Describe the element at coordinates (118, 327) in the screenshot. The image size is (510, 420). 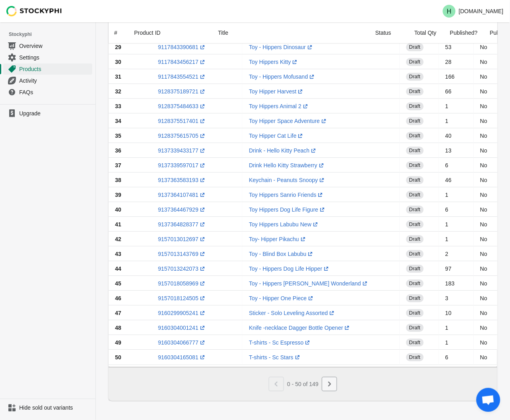
I see `span: 48` at that location.